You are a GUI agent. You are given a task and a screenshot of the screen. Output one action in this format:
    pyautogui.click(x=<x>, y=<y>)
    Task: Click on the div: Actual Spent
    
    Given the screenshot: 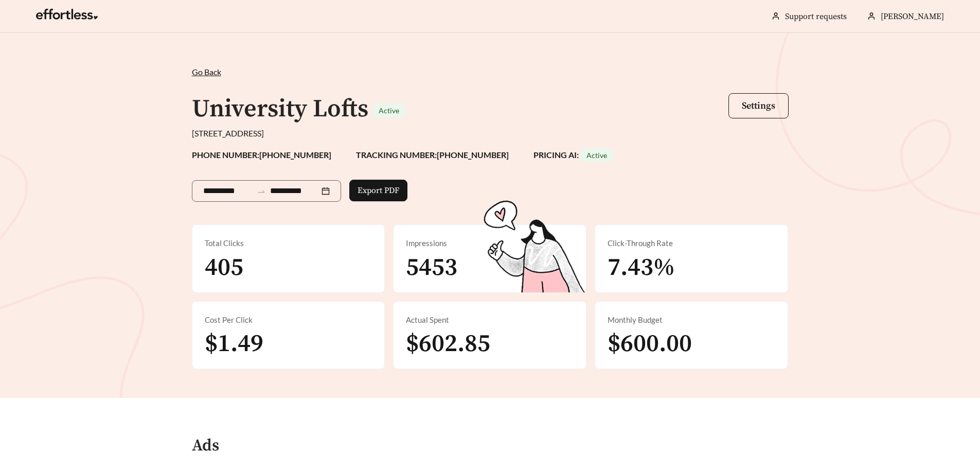 What is the action you would take?
    pyautogui.click(x=489, y=319)
    